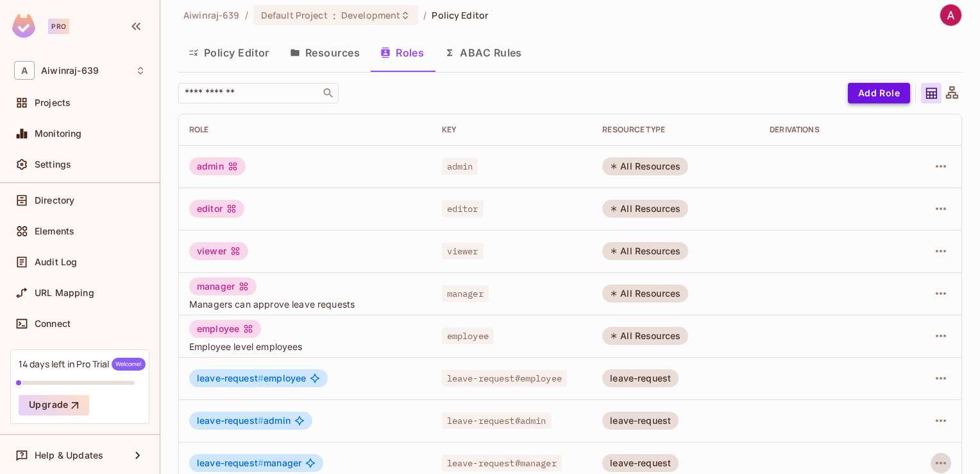  Describe the element at coordinates (462, 209) in the screenshot. I see `span: editor` at that location.